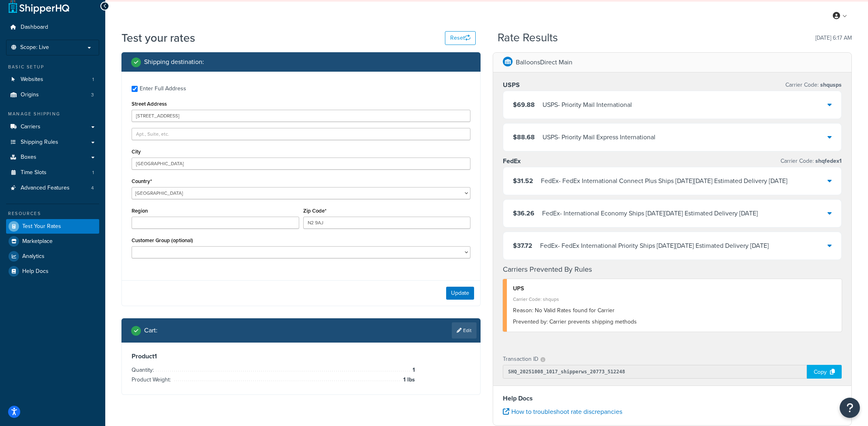  Describe the element at coordinates (523, 310) in the screenshot. I see `span: Reason:` at that location.